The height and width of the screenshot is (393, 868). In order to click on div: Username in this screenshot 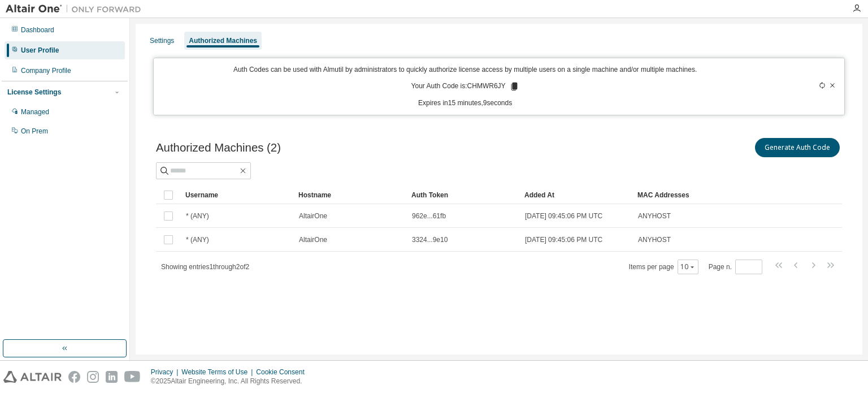, I will do `click(237, 195)`.